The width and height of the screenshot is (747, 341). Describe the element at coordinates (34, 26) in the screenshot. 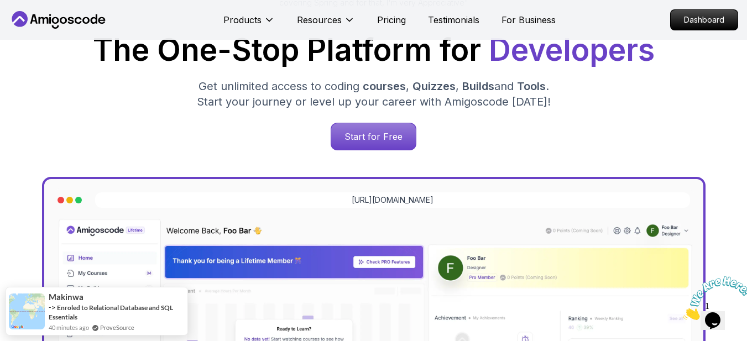

I see `div: CloseChat attention grabber` at that location.